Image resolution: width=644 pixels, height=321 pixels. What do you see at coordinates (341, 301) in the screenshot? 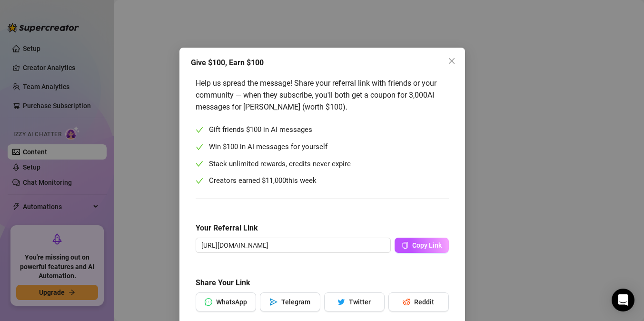
I see `span: twitter` at bounding box center [341, 301].